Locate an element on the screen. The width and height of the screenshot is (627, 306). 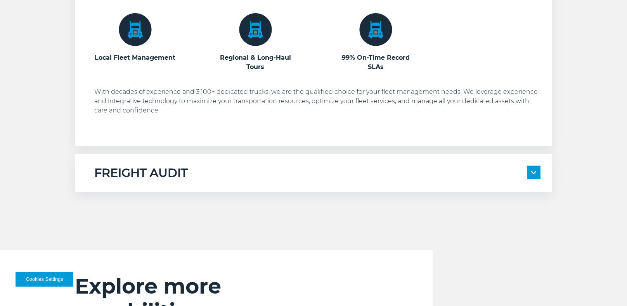
h3: 99% On-Time Record SLAs is located at coordinates (376, 62).